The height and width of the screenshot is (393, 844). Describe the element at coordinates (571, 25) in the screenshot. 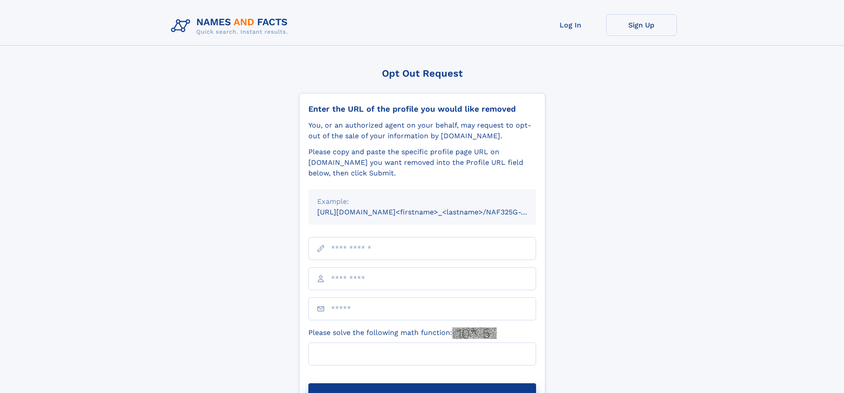

I see `a: Log In` at that location.